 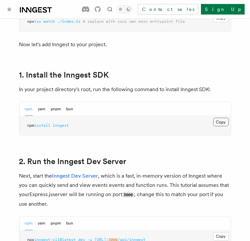 What do you see at coordinates (69, 21) in the screenshot?
I see `span: ./index.ts` at bounding box center [69, 21].